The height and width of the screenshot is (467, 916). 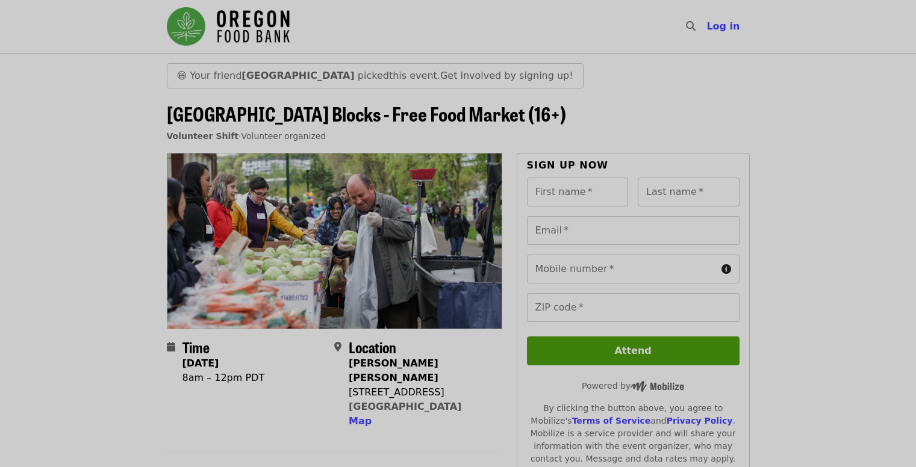 What do you see at coordinates (360, 422) in the screenshot?
I see `button: Map` at bounding box center [360, 422].